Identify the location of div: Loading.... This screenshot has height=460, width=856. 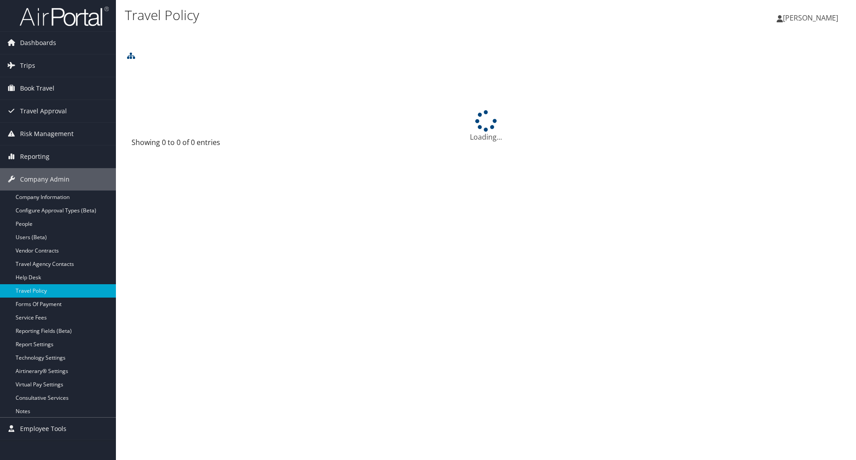
(486, 126).